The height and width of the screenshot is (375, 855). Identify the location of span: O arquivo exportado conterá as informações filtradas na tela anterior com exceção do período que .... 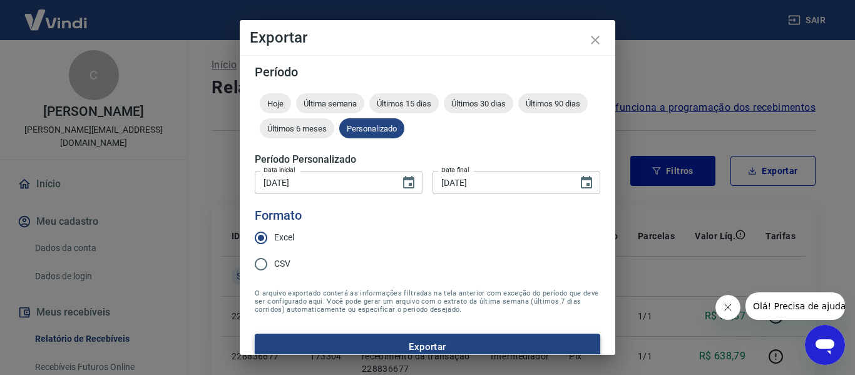
(427, 301).